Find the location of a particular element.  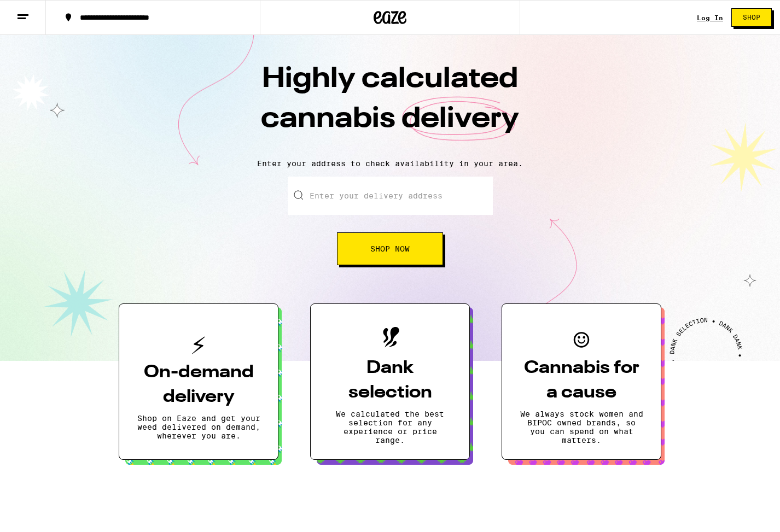

button: Cannabis for a causeWe always stock women and BIPOC owned brands, so you can spend on what matters. is located at coordinates (581, 382).